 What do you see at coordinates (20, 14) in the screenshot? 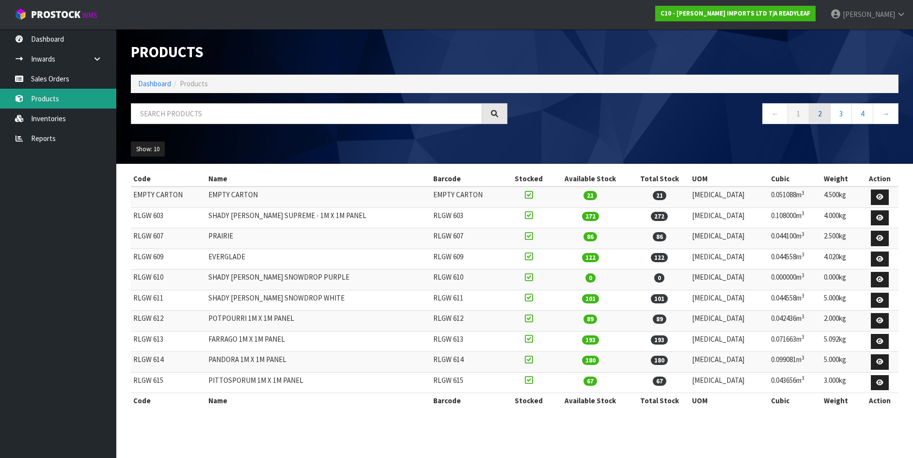
I see `img: cube-alt.png` at bounding box center [20, 14].